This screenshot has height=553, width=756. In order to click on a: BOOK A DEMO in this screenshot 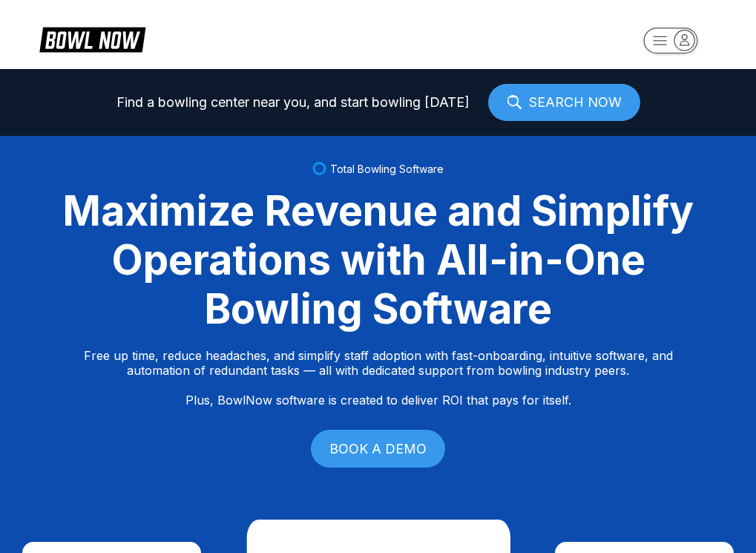, I will do `click(378, 449)`.